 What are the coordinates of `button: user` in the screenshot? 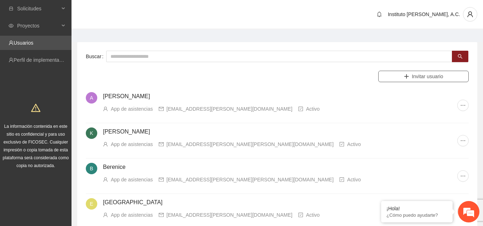 It's located at (470, 14).